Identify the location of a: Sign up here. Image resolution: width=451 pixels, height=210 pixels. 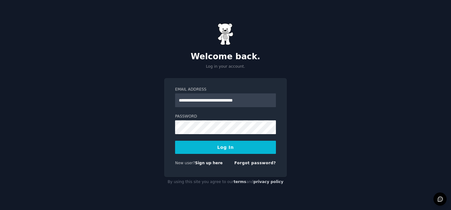
(209, 163).